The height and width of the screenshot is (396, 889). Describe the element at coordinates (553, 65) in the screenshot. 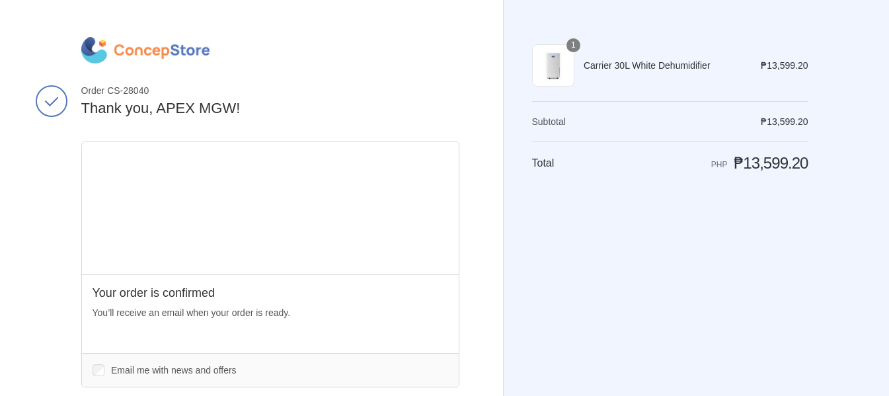

I see `img: carrier-dehumidifier-30-liter-full-view-concepstore` at that location.